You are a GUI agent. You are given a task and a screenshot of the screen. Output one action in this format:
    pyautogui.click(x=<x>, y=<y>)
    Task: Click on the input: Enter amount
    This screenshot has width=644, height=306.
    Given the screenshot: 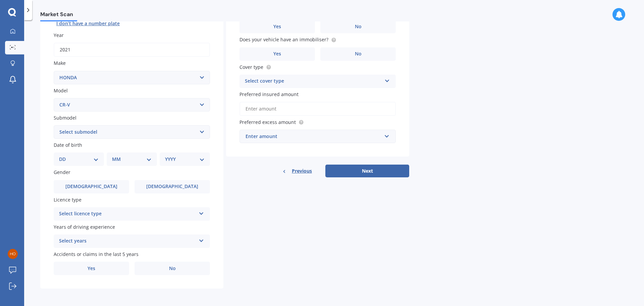 What is the action you would take?
    pyautogui.click(x=318, y=109)
    